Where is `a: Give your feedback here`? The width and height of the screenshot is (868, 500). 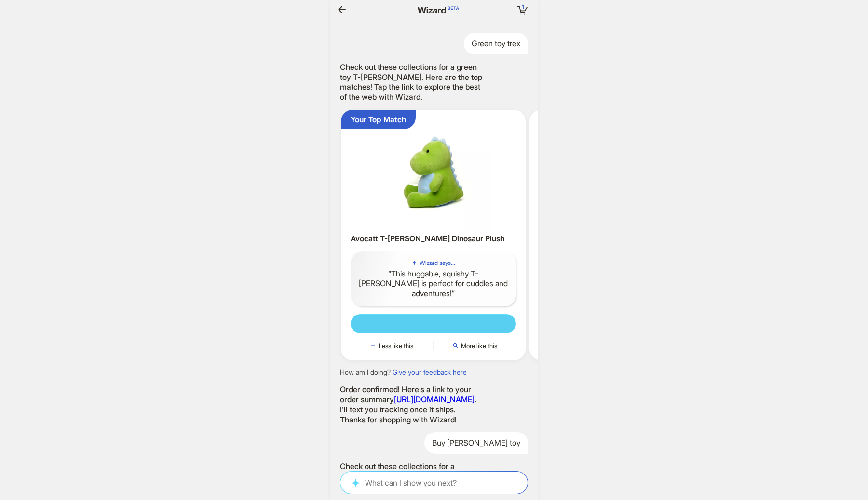
a: Give your feedback here is located at coordinates (430, 372).